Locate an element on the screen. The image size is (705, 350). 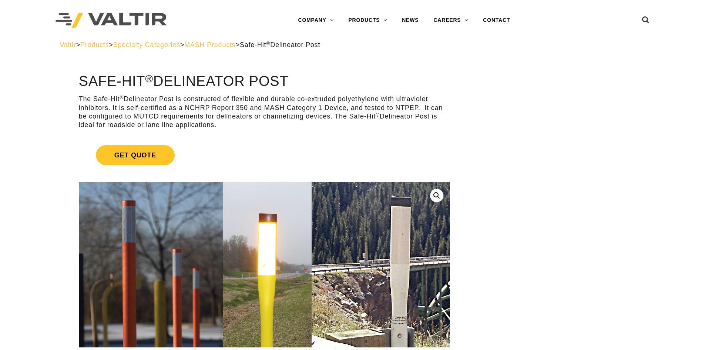
a: Valtir is located at coordinates (68, 45).